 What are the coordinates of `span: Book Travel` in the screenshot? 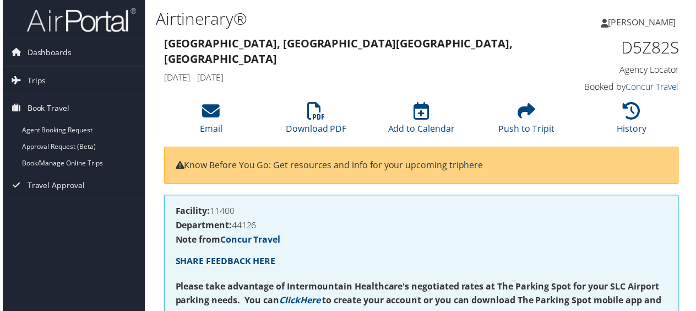 It's located at (46, 109).